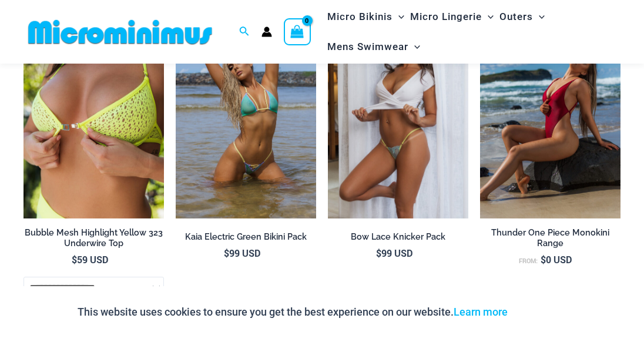  Describe the element at coordinates (398, 236) in the screenshot. I see `h2: Bow Lace Knicker Pack` at that location.